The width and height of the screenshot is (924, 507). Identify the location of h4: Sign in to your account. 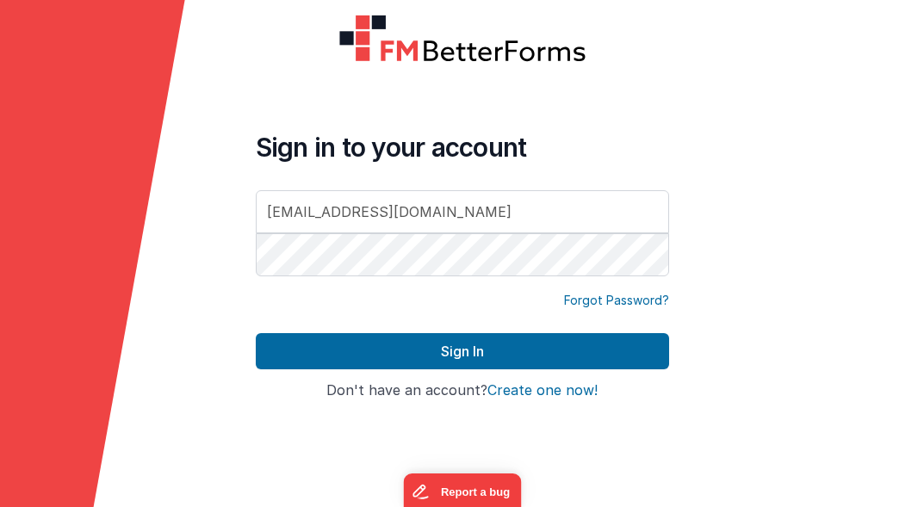
(462, 147).